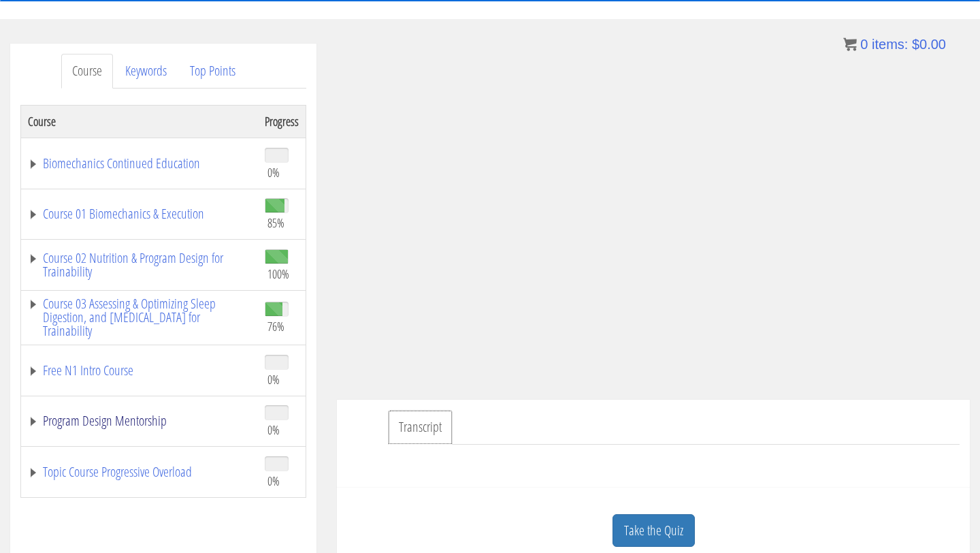  I want to click on img: icon11.png, so click(849, 44).